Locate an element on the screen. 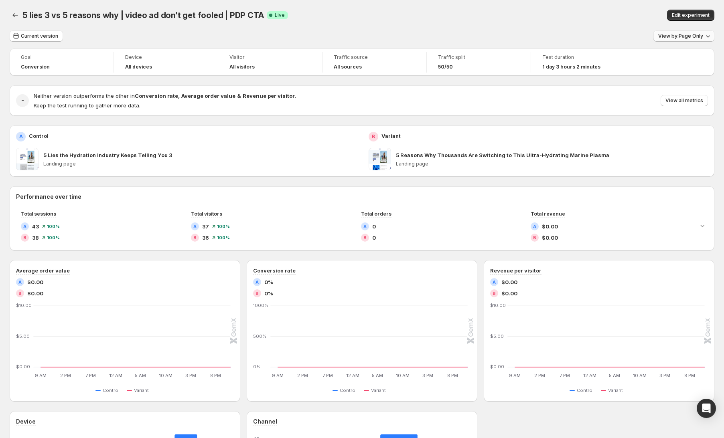 This screenshot has height=438, width=724. div: Open Intercom Messenger is located at coordinates (706, 408).